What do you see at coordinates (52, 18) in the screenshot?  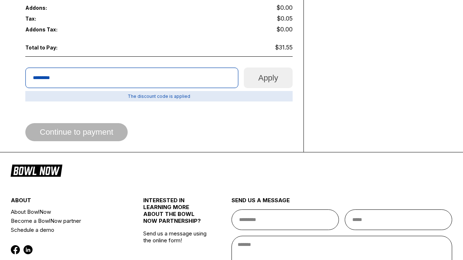 I see `span: Tax:` at bounding box center [52, 18].